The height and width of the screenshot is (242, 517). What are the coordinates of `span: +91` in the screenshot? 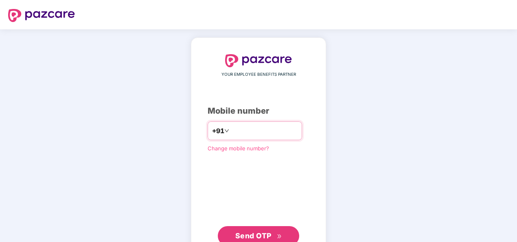 It's located at (218, 131).